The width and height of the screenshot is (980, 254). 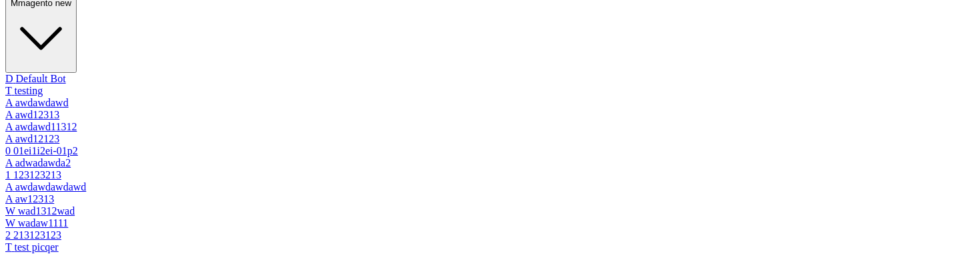 What do you see at coordinates (490, 187) in the screenshot?
I see `div: awdawdawdawd` at bounding box center [490, 187].